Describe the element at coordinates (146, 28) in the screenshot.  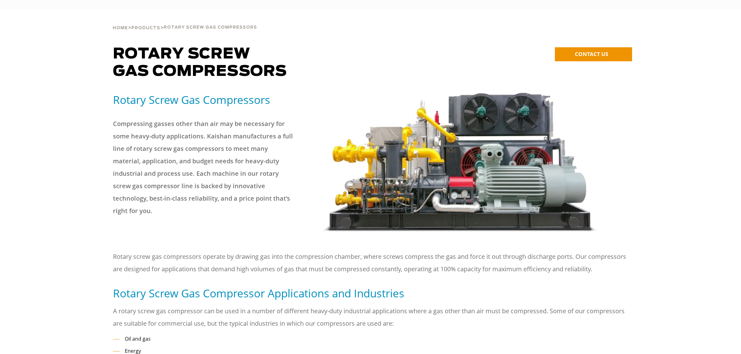
I see `span: Products` at that location.